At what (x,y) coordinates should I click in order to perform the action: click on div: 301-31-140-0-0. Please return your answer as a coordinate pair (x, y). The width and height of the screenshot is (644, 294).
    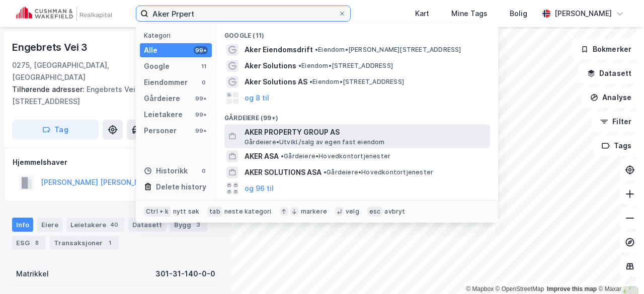
    Looking at the image, I should click on (185, 274).